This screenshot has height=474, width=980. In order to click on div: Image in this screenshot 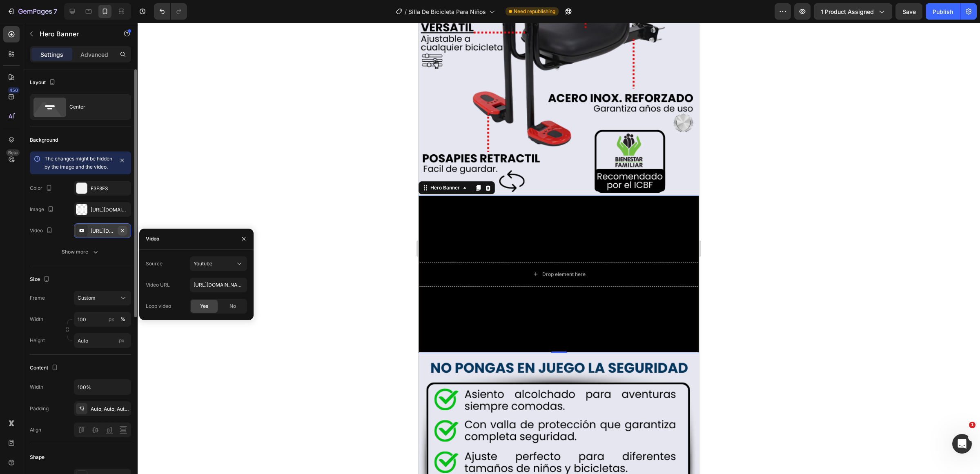, I will do `click(42, 210)`.